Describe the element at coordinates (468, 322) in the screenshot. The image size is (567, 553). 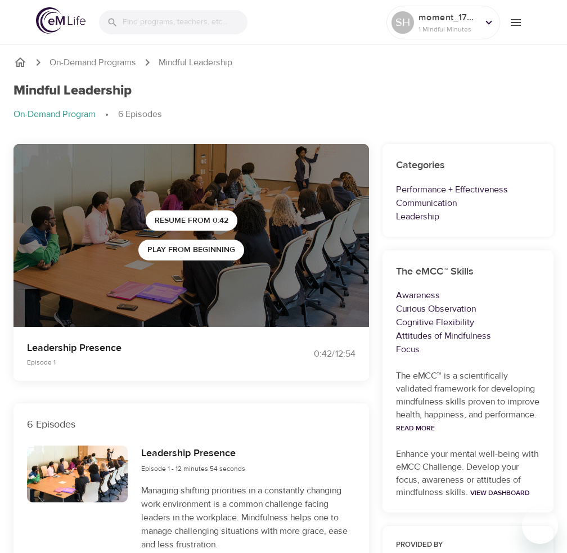
I see `p: Cognitive Flexibility` at that location.